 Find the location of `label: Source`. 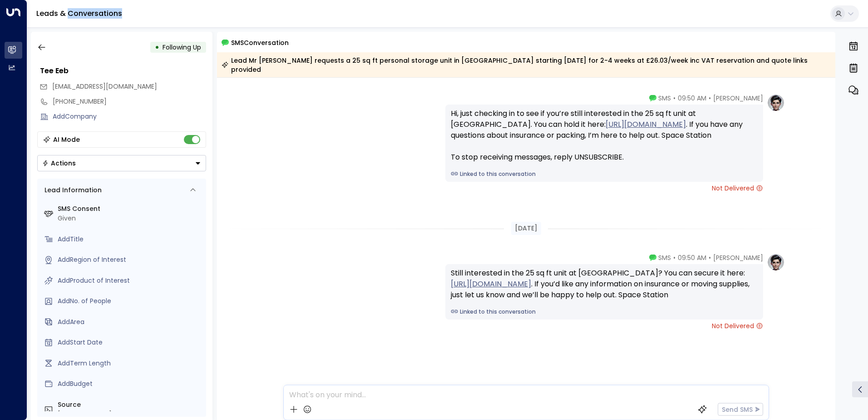

label: Source is located at coordinates (130, 404).